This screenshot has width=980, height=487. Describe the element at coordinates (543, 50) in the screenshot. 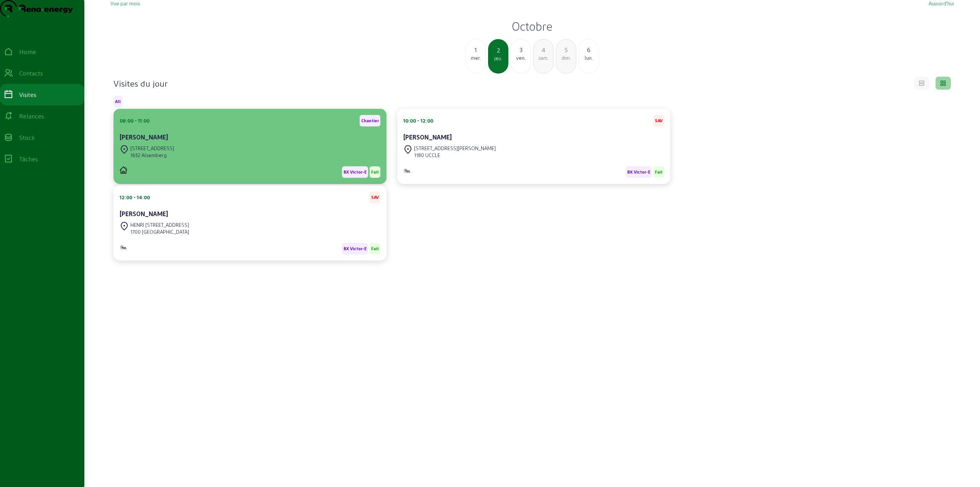

I see `div: 4` at that location.